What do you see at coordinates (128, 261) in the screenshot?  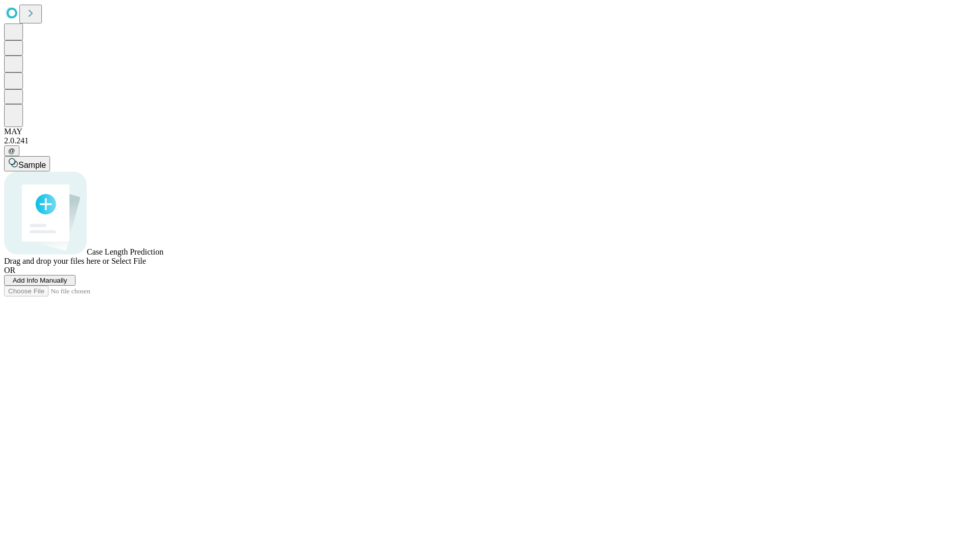 I see `span: Select File` at bounding box center [128, 261].